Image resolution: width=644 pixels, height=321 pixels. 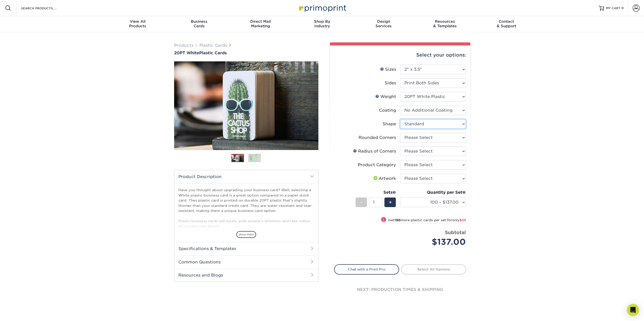 What do you see at coordinates (622, 8) in the screenshot?
I see `span: 0` at bounding box center [622, 8].